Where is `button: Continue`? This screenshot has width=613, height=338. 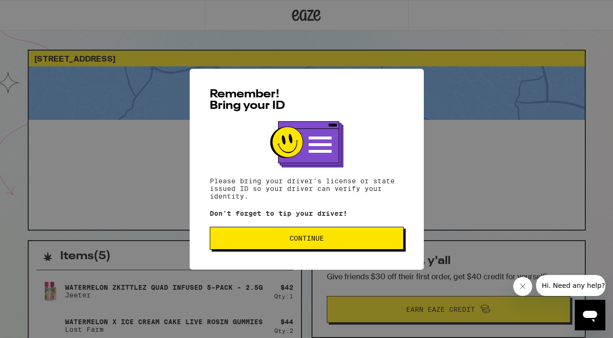 button: Continue is located at coordinates (307, 238).